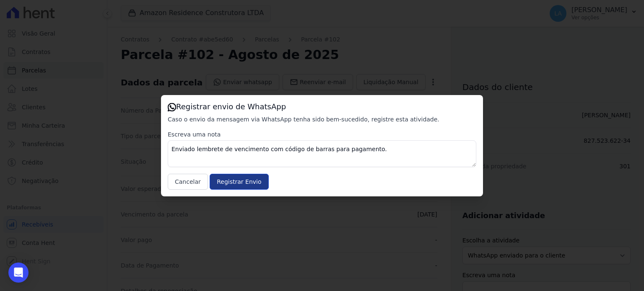 The image size is (644, 291). What do you see at coordinates (188, 182) in the screenshot?
I see `button: Cancelar` at bounding box center [188, 182].